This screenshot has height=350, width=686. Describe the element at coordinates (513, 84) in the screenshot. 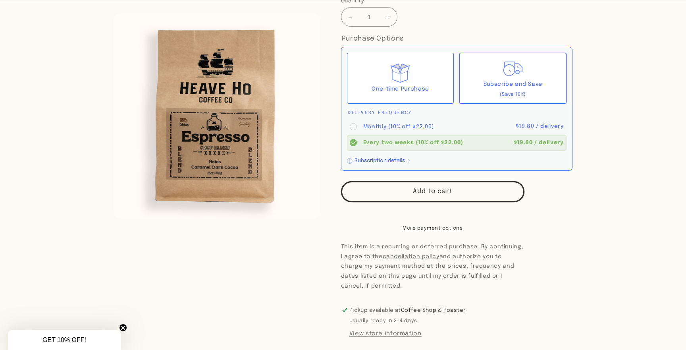

I see `span: Subscribe and Save` at that location.